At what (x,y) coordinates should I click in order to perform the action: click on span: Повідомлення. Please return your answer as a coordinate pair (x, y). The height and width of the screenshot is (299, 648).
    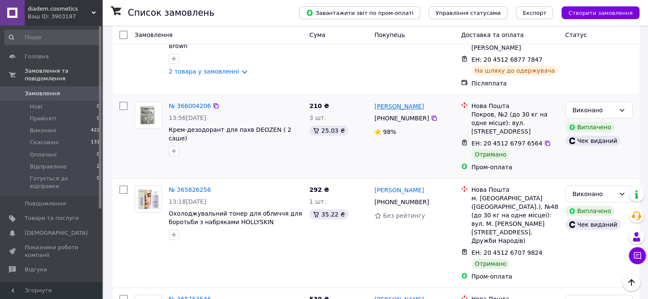
    Looking at the image, I should click on (45, 204).